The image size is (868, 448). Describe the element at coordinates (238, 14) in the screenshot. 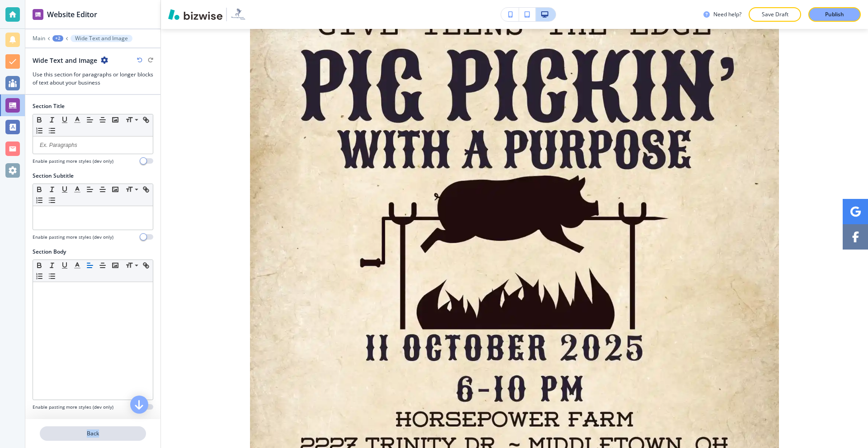

I see `img: Your Logo` at that location.